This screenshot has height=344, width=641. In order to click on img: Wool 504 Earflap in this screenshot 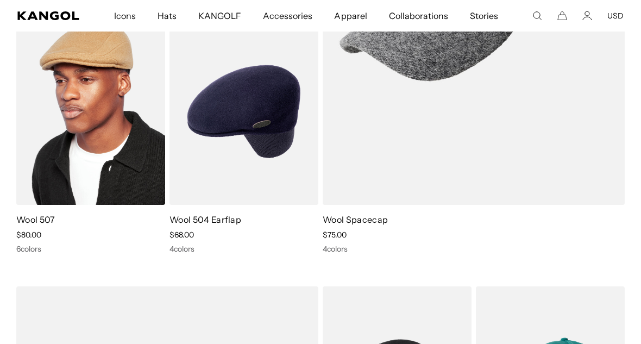, I will do `click(244, 111)`.